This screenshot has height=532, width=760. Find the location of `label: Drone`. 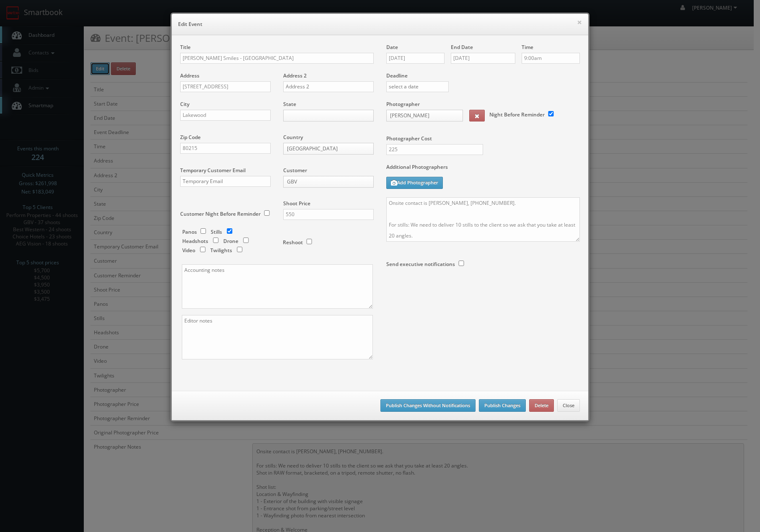

label: Drone is located at coordinates (231, 241).